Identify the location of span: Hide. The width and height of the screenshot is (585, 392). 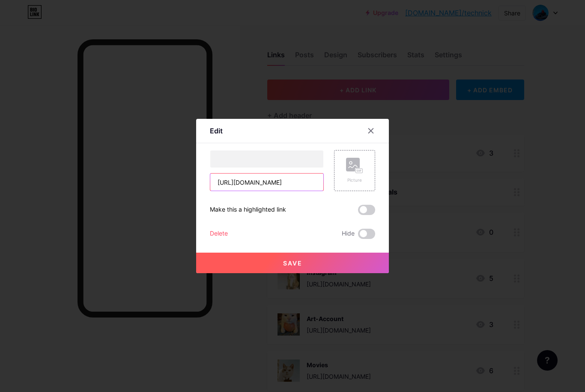
(348, 234).